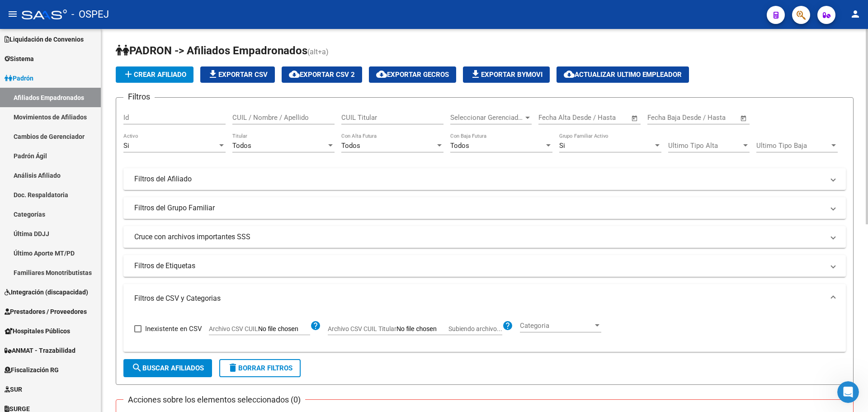 The image size is (868, 412). Describe the element at coordinates (260, 368) in the screenshot. I see `button: Borrar Filtros` at that location.